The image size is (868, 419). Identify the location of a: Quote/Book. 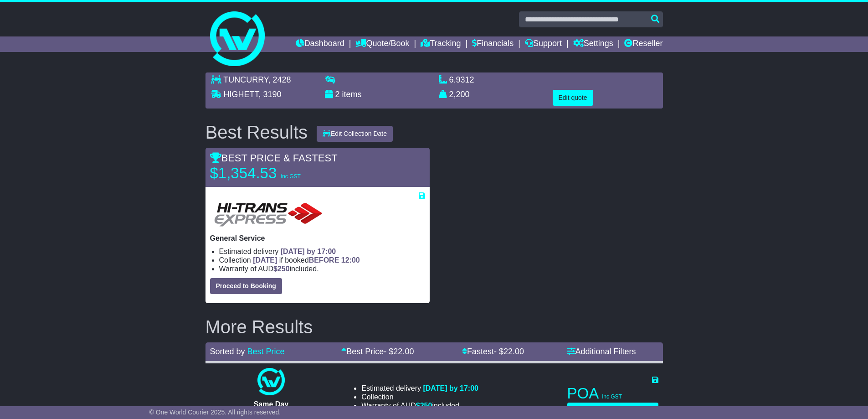
(382, 45).